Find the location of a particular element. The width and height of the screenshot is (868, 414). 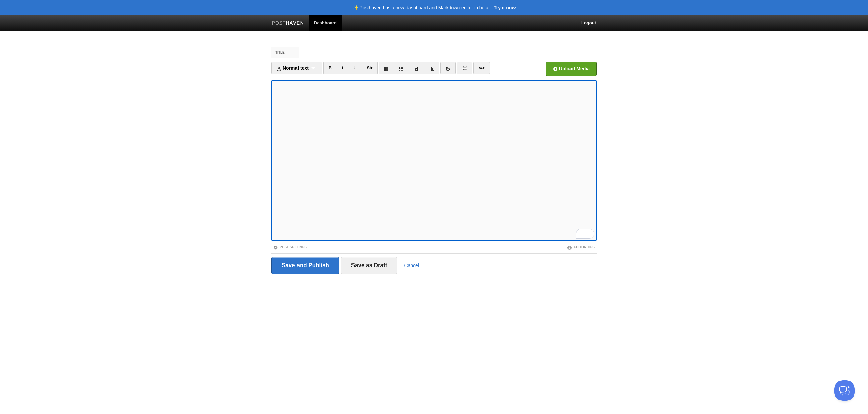

a: Editor Tips is located at coordinates (581, 247).